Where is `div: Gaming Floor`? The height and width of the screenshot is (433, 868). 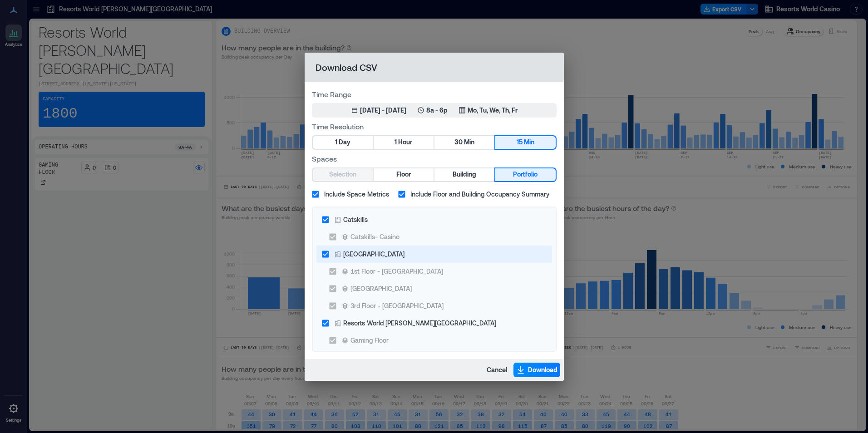
div: Gaming Floor is located at coordinates (369, 340).